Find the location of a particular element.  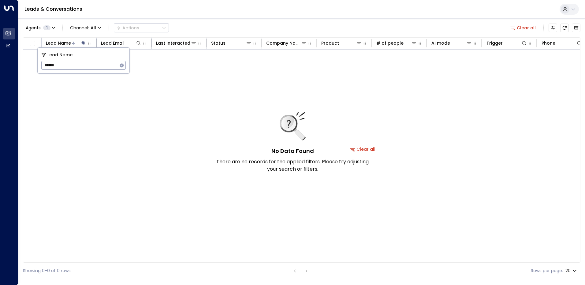

h5: No Data Found is located at coordinates (293, 151).